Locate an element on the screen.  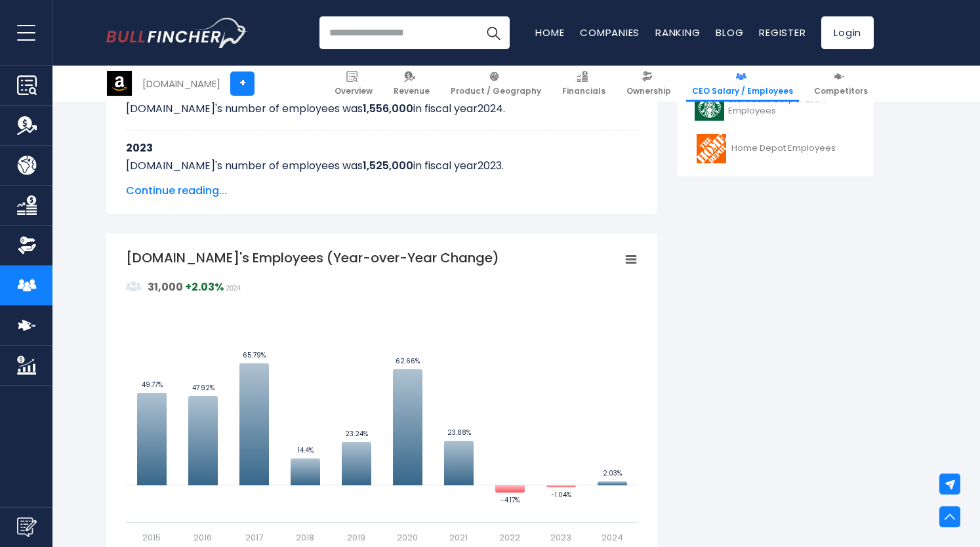
img: graph_employee_icon.svg is located at coordinates (134, 287).